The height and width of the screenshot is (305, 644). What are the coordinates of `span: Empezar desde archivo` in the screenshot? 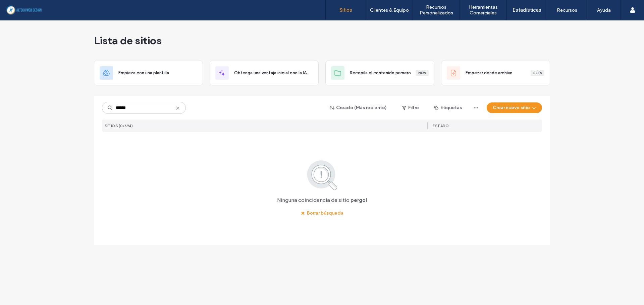 It's located at (489, 73).